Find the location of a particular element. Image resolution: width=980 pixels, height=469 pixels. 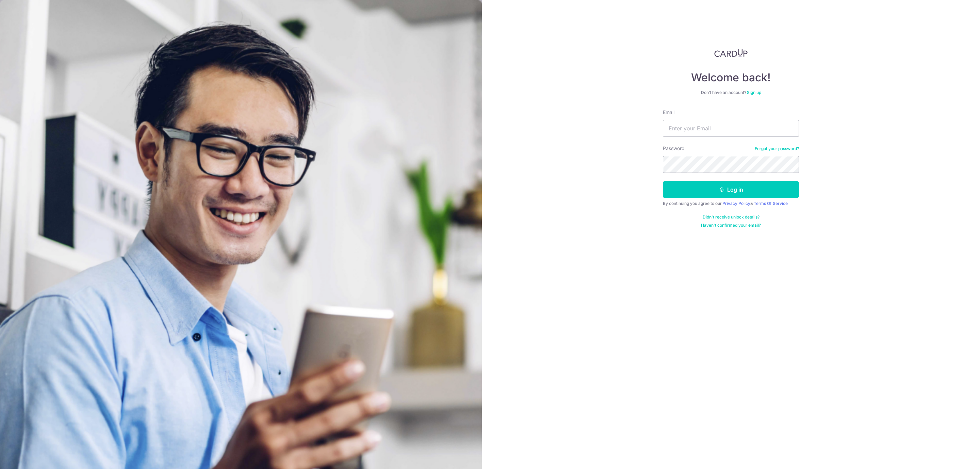

img: CardUp Logo is located at coordinates (730, 53).